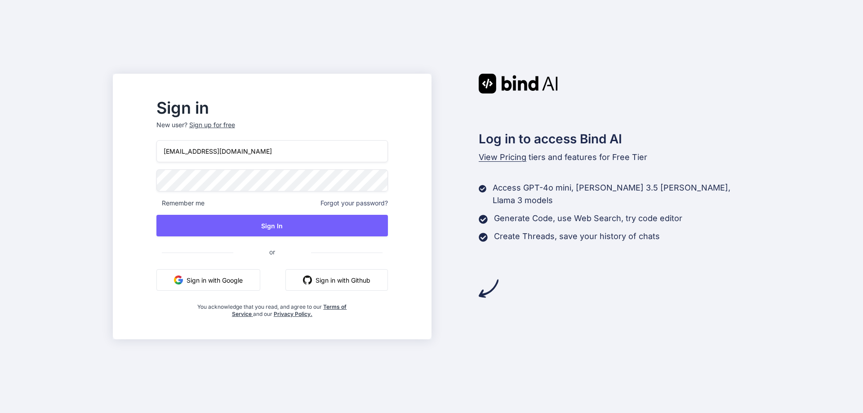  Describe the element at coordinates (272, 130) in the screenshot. I see `p: New user?` at that location.